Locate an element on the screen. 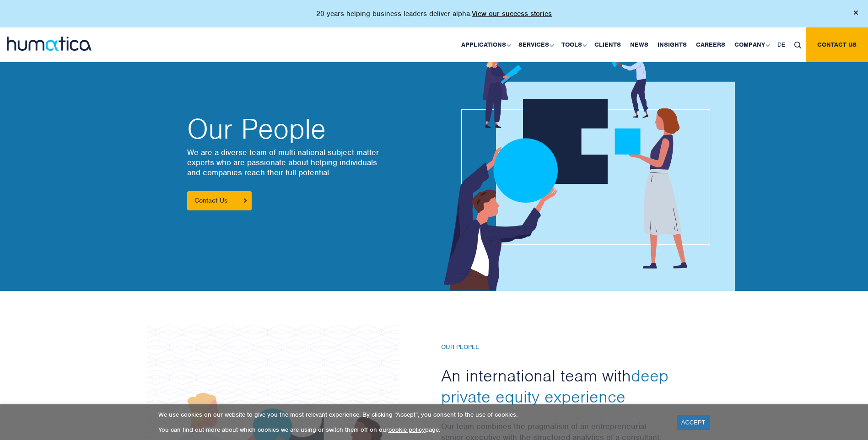 Image resolution: width=868 pixels, height=440 pixels. a: cookie policy is located at coordinates (407, 429).